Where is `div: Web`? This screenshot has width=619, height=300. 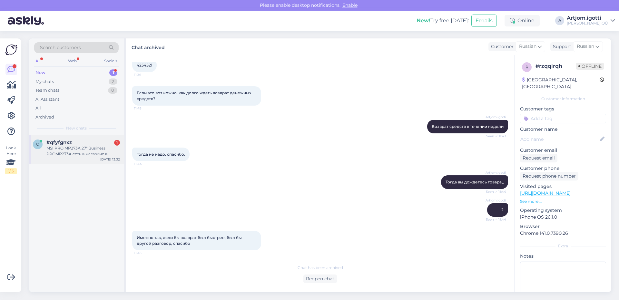 div: Web is located at coordinates (72, 61).